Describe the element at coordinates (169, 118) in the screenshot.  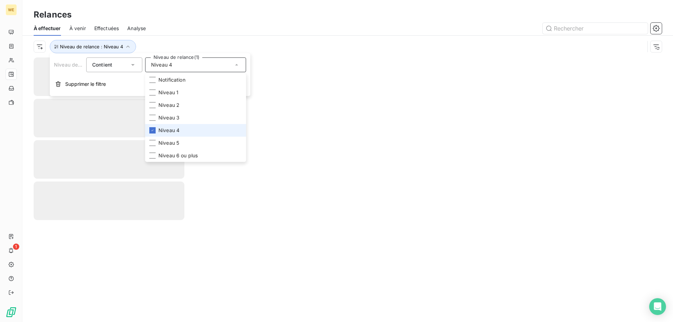
I see `span: Niveau 3` at that location.